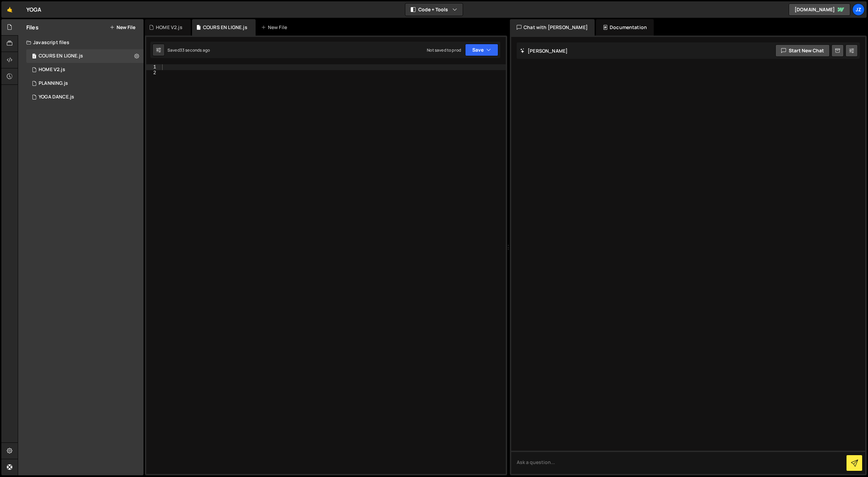  Describe the element at coordinates (434, 9) in the screenshot. I see `button: Code + Tools` at that location.